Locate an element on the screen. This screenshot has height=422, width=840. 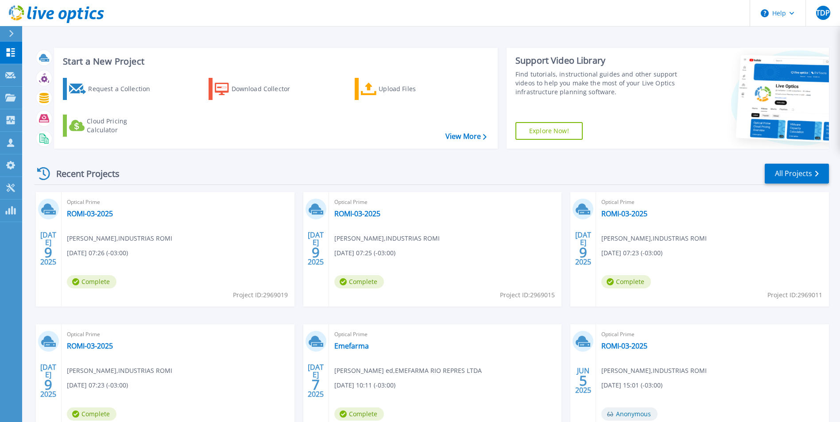
div: Upload Files is located at coordinates (414, 89).